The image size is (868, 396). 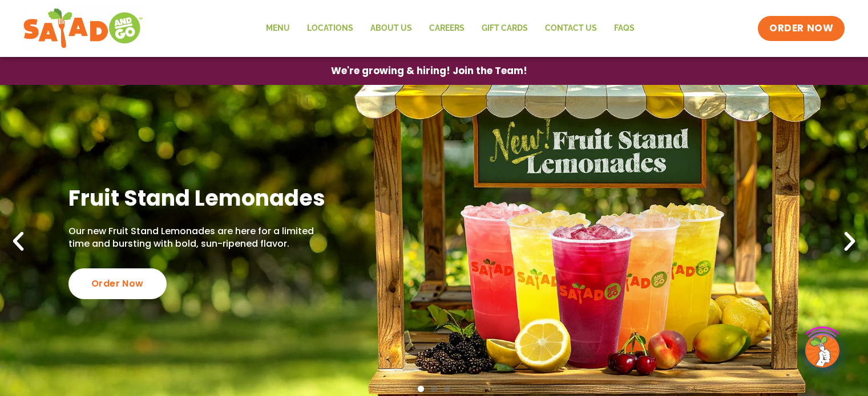 What do you see at coordinates (278, 29) in the screenshot?
I see `a: Menu` at bounding box center [278, 29].